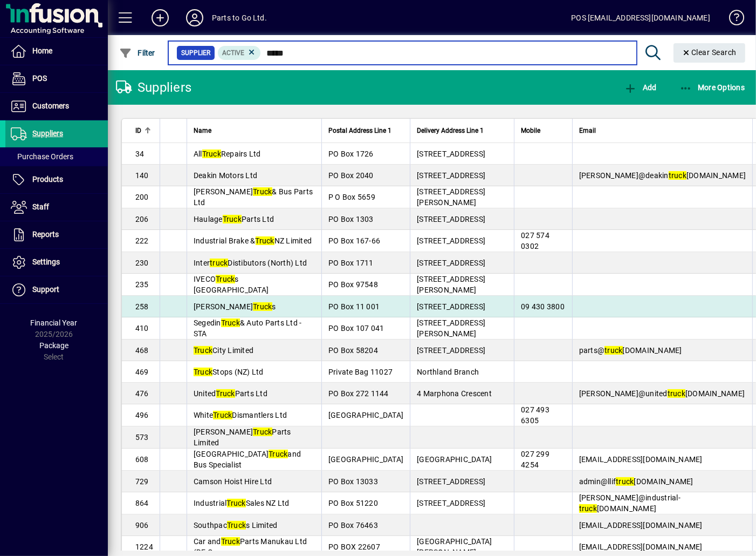 The image size is (756, 556). Describe the element at coordinates (250, 263) in the screenshot. I see `span: Inter Distibutors (North) Ltd` at that location.